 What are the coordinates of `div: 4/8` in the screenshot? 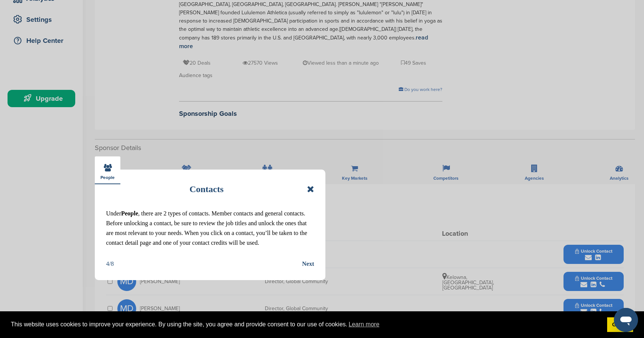 It's located at (110, 264).